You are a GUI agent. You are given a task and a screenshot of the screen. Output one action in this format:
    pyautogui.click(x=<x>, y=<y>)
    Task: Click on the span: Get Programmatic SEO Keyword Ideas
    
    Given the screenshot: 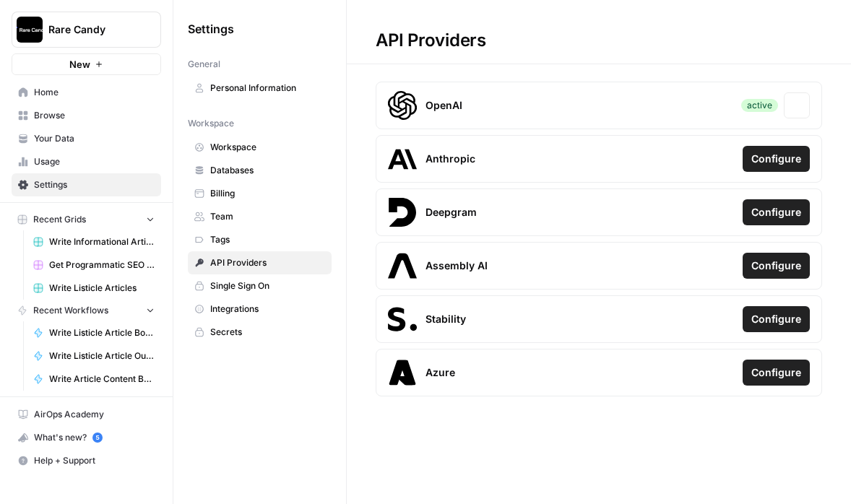 What is the action you would take?
    pyautogui.click(x=102, y=265)
    